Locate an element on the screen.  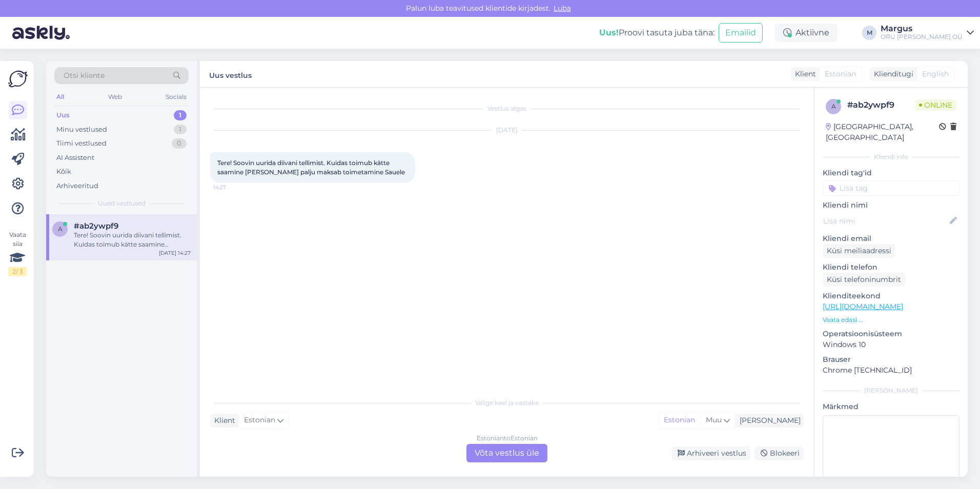
div: 2 / 3 is located at coordinates (18, 271).